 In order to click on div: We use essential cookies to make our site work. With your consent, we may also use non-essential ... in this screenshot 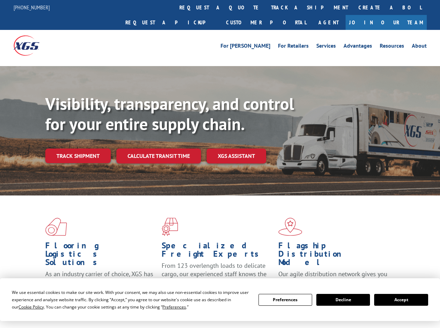, I will do `click(131, 300)`.